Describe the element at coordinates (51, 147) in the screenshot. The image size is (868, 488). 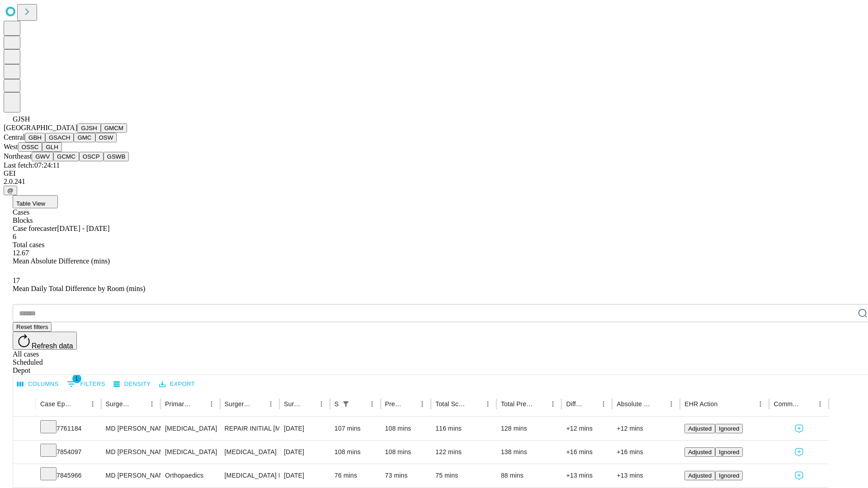
I see `button: GLH` at that location.